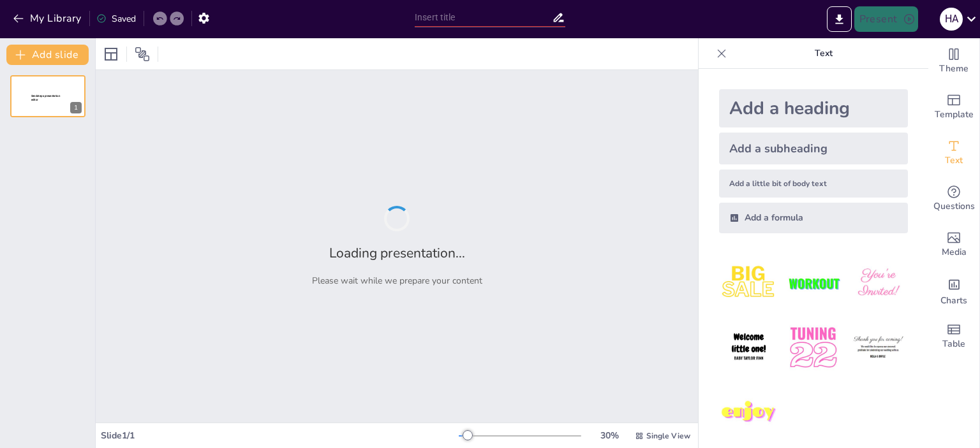 The width and height of the screenshot is (980, 448). What do you see at coordinates (951, 19) in the screenshot?
I see `div: H A` at bounding box center [951, 19].